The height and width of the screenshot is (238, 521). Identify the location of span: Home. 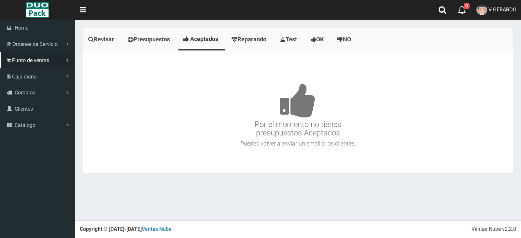
(21, 28).